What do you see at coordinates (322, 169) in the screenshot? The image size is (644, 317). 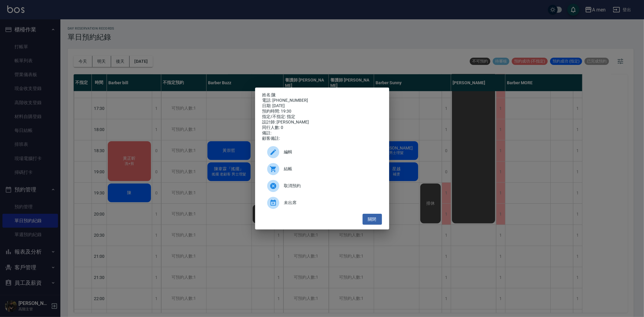 I see `a: 結帳` at bounding box center [322, 169].